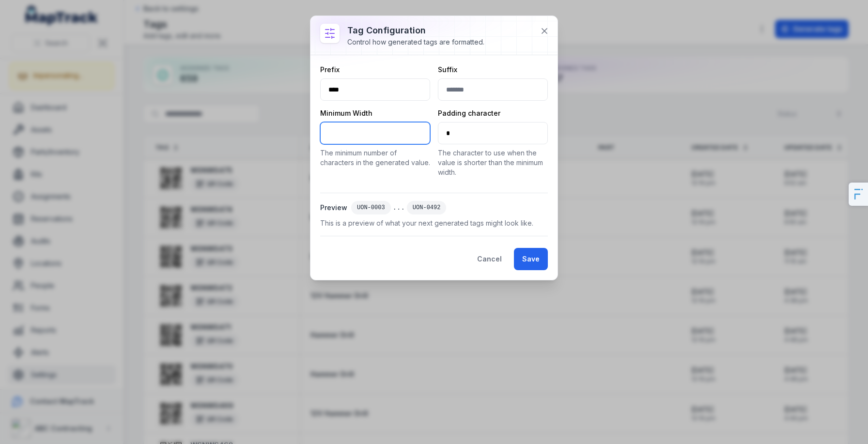  What do you see at coordinates (375, 158) in the screenshot?
I see `p: The minimum number of characters in the generated value.` at bounding box center [375, 158].